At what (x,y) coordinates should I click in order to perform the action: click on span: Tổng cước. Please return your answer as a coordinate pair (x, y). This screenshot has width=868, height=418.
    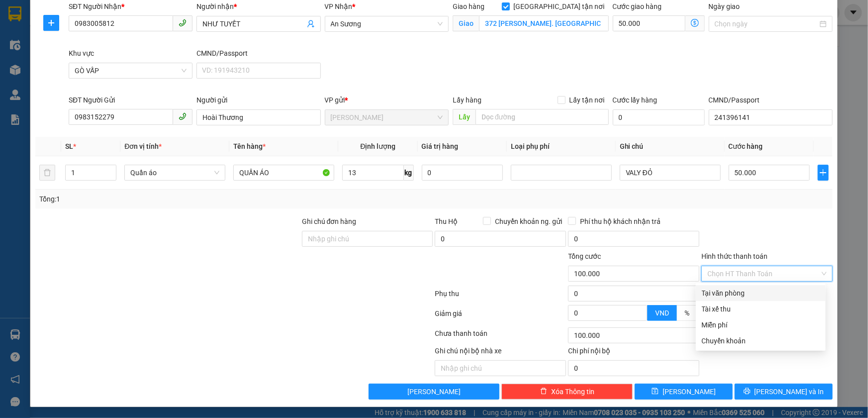
    Looking at the image, I should click on (584, 256).